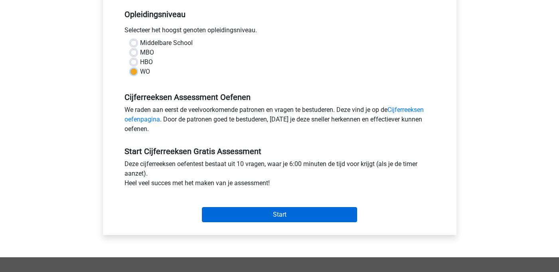 The image size is (559, 272). What do you see at coordinates (280, 97) in the screenshot?
I see `h5: Cijferreeksen Assessment Oefenen` at bounding box center [280, 97].